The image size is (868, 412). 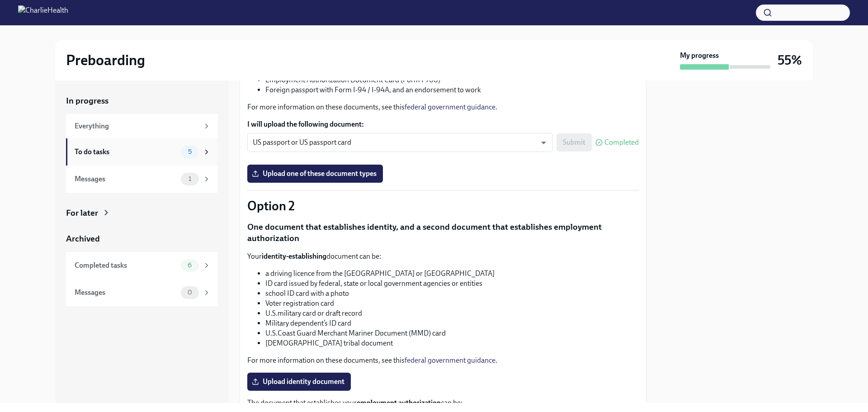 What do you see at coordinates (142, 239) in the screenshot?
I see `div: Archived` at bounding box center [142, 239].